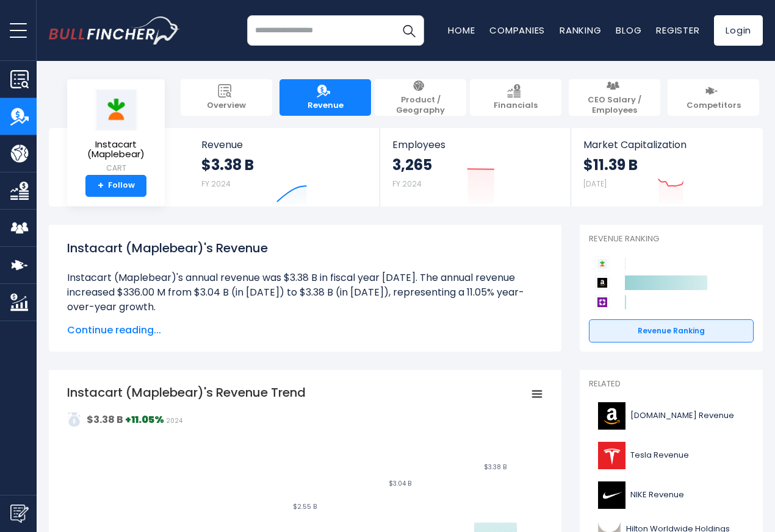  I want to click on a: Competitors, so click(713, 97).